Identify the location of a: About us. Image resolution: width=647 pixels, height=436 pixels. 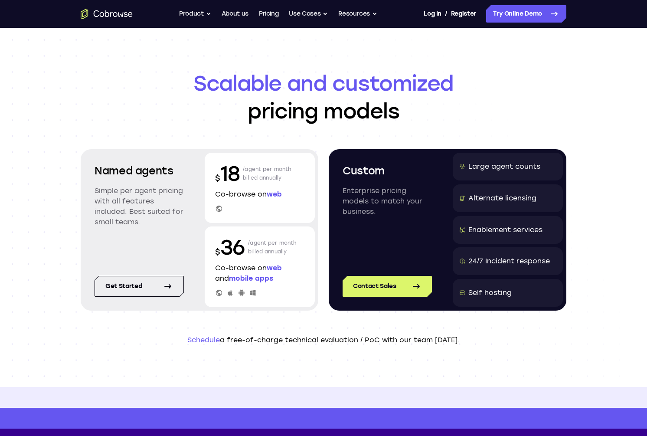
(235, 14).